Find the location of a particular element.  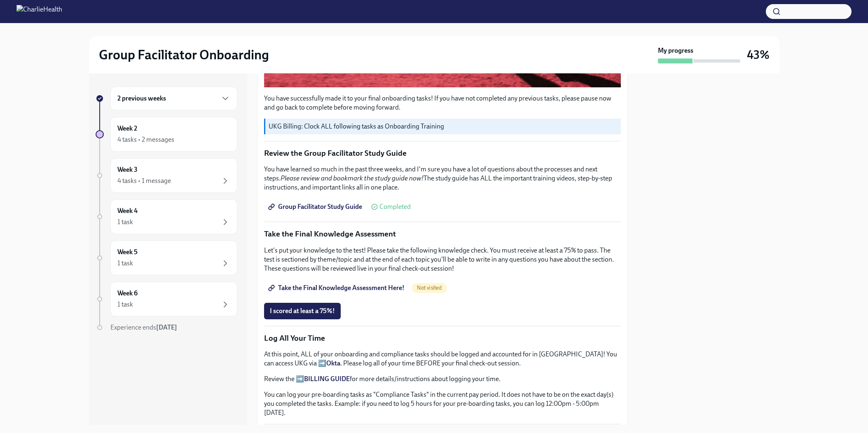

div: 4 tasks • 1 message is located at coordinates (144, 181).